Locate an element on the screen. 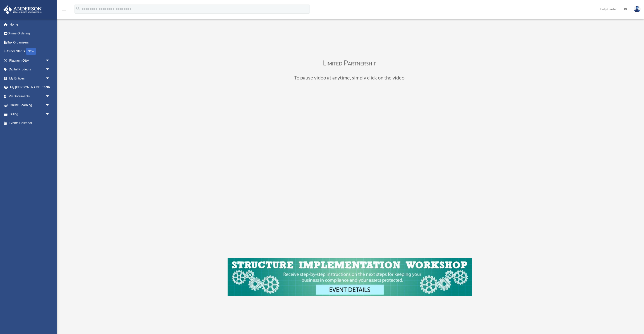  a: Online Learningarrow_drop_down is located at coordinates (30, 105).